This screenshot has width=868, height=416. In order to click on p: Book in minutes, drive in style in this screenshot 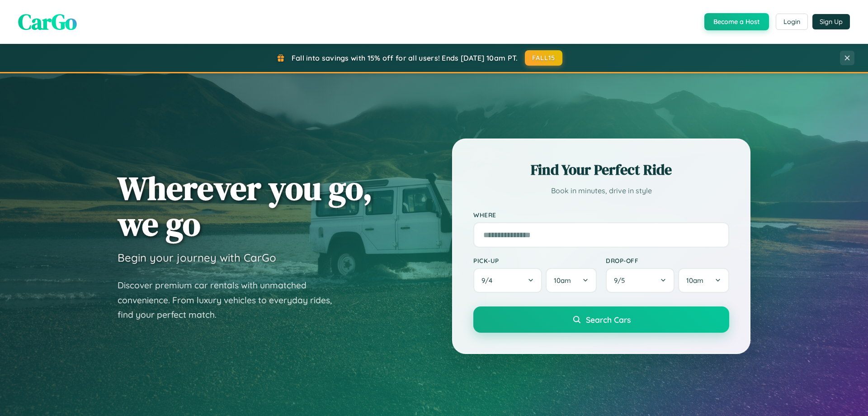, I will do `click(602, 191)`.